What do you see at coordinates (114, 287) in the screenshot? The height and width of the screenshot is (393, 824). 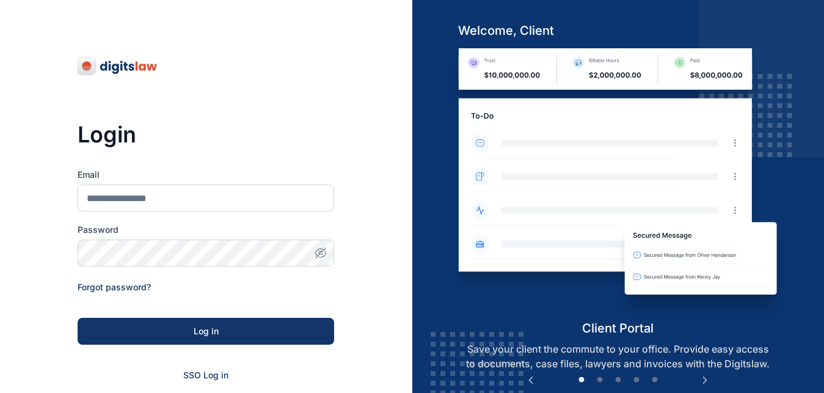 I see `a: Forgot password?` at bounding box center [114, 287].